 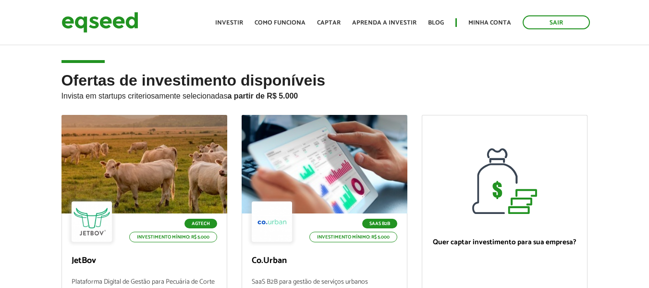 I want to click on a: Investir, so click(x=229, y=23).